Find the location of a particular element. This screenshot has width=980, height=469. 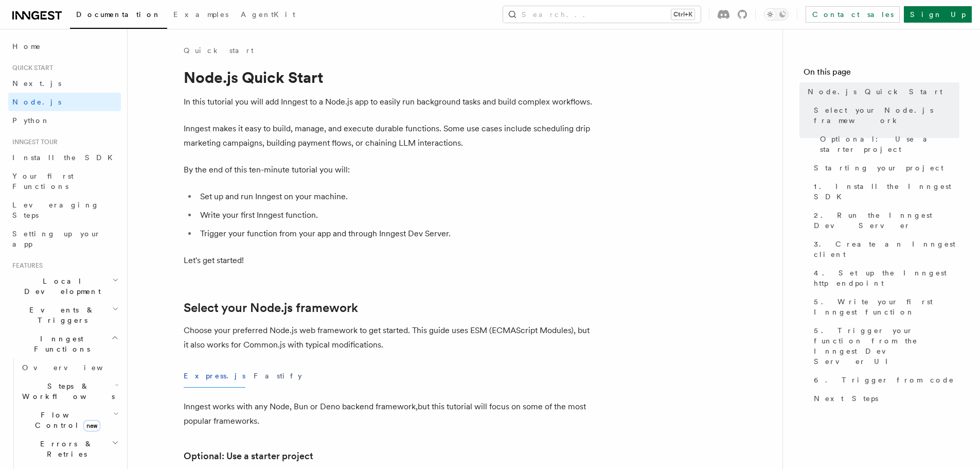

span: Node.js is located at coordinates (37, 102).